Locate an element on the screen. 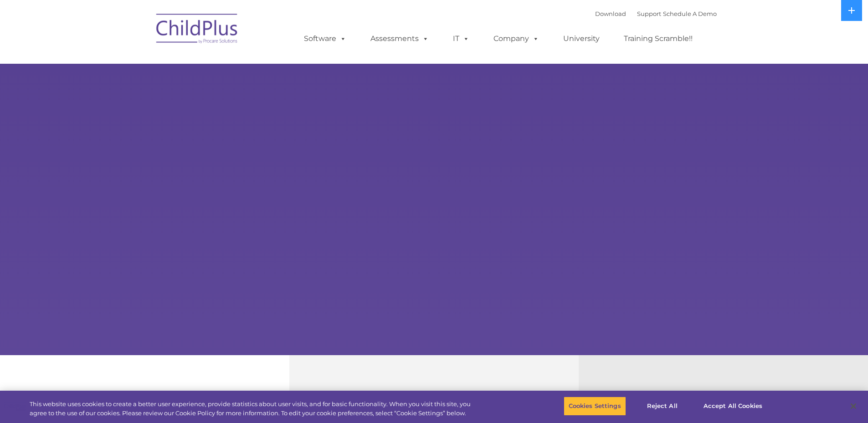 The height and width of the screenshot is (423, 868). a: Schedule A Demo is located at coordinates (690, 13).